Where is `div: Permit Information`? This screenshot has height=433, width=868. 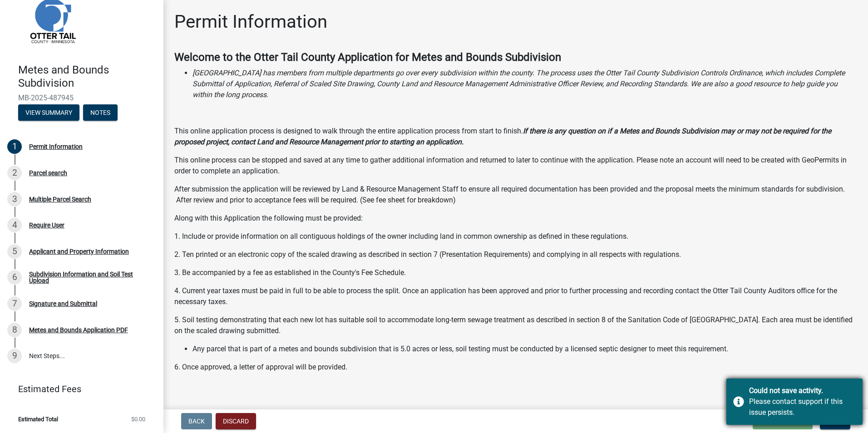 div: Permit Information is located at coordinates (56, 147).